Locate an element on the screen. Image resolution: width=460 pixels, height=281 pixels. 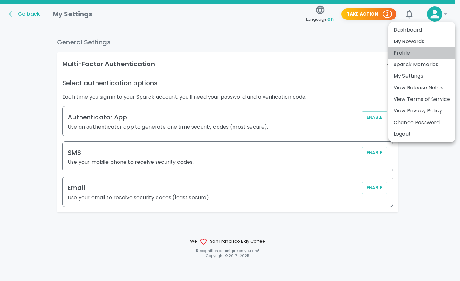
li: Logout is located at coordinates (422, 134).